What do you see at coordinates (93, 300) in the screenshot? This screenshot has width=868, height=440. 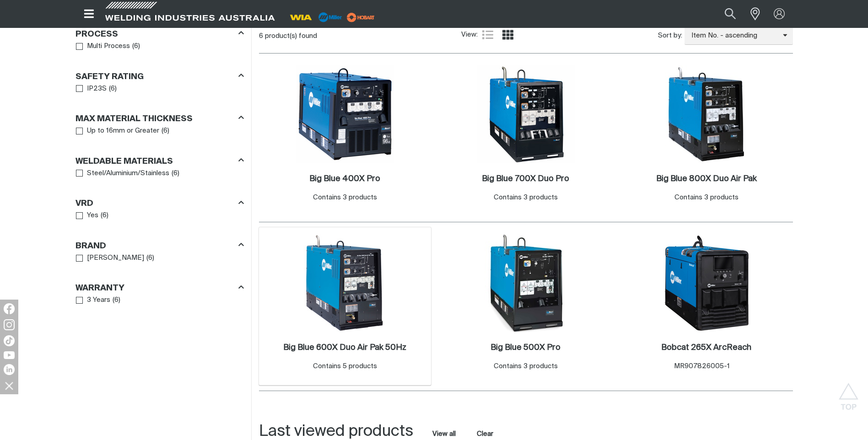 I see `a: 3 Years` at bounding box center [93, 300].